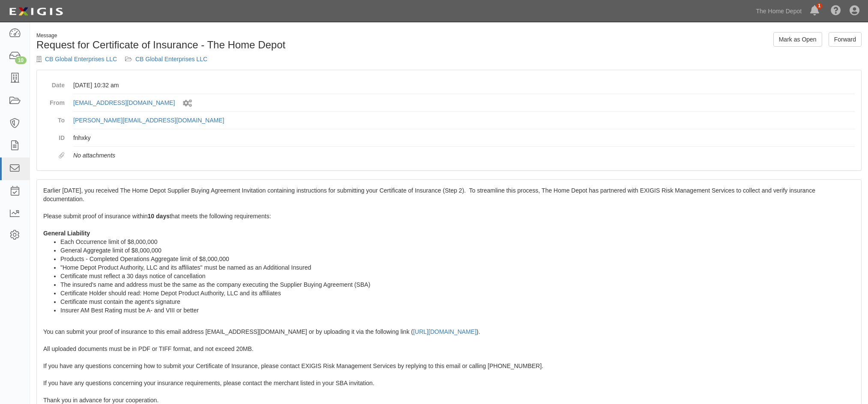 This screenshot has height=404, width=868. I want to click on li: Insurer AM Best Rating must be A- and VIII or better, so click(457, 310).